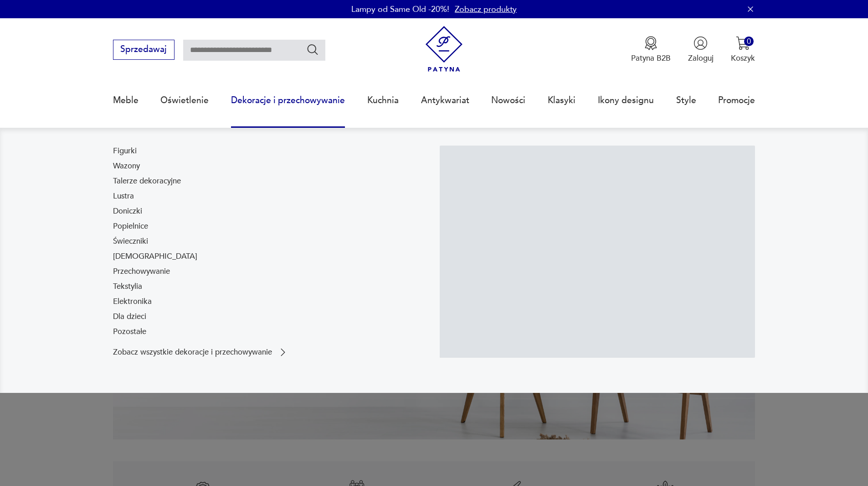  Describe the element at coordinates (126, 166) in the screenshot. I see `a: Wazony` at that location.